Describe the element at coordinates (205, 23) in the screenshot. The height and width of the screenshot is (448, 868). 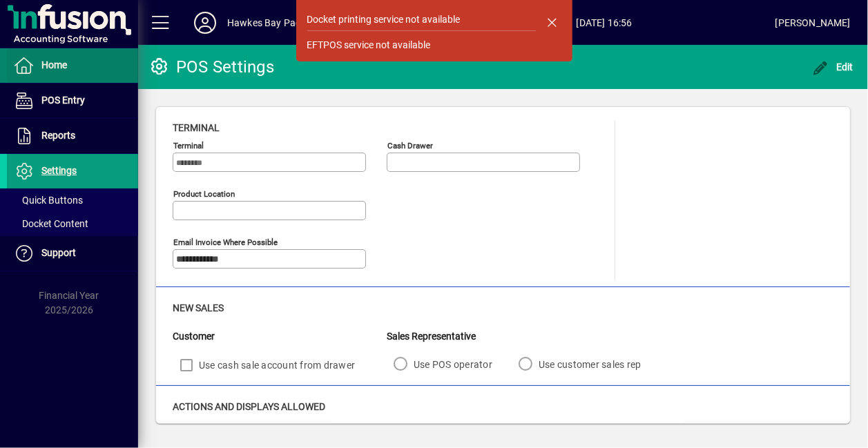
I see `button: Profile` at that location.